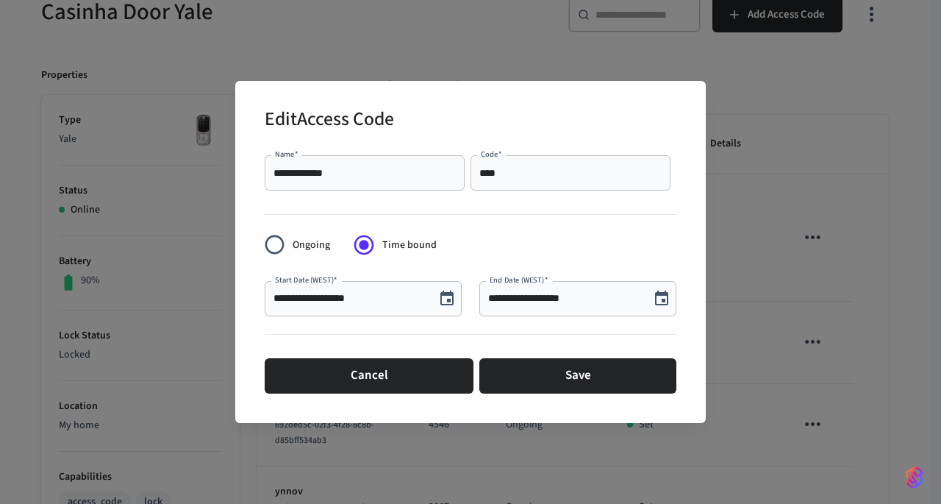 The width and height of the screenshot is (941, 504). I want to click on span: Ongoing, so click(311, 245).